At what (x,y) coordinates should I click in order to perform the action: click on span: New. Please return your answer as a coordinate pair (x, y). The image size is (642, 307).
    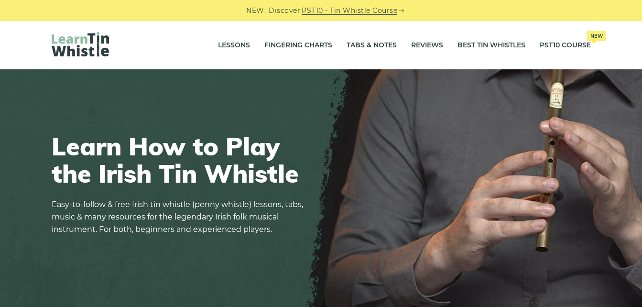
    Looking at the image, I should click on (596, 36).